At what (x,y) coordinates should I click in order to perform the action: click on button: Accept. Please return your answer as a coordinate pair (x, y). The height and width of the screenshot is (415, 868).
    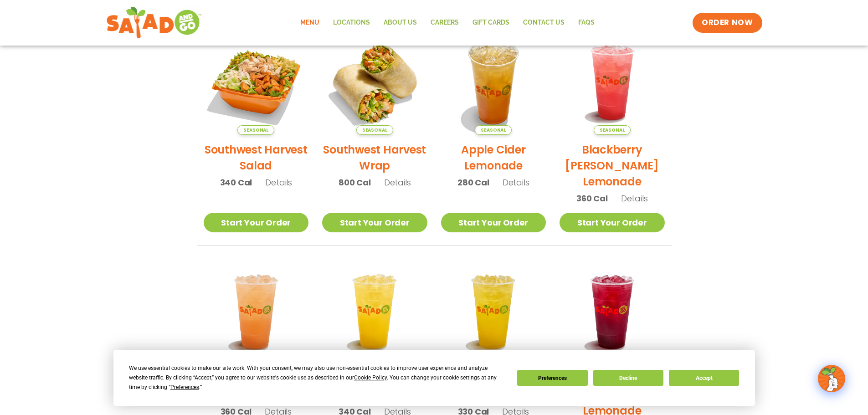
    Looking at the image, I should click on (704, 378).